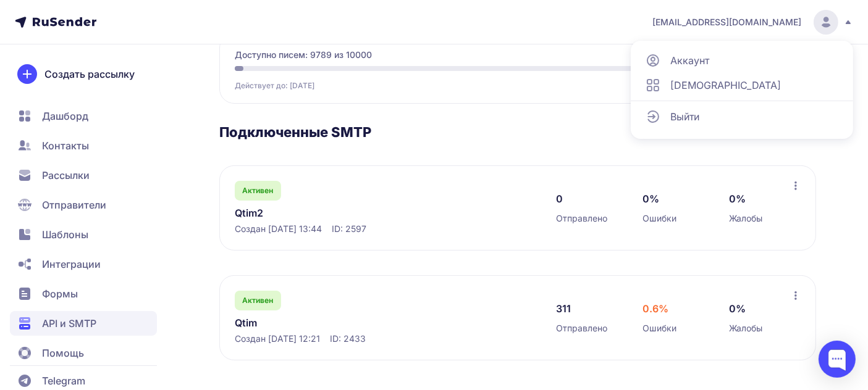 The height and width of the screenshot is (390, 868). I want to click on span: 0, so click(559, 199).